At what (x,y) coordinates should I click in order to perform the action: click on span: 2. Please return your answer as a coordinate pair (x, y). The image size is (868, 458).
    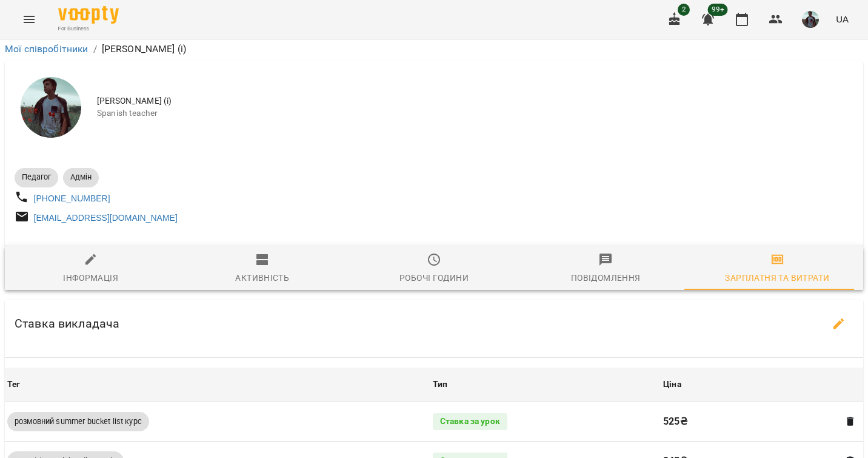
    Looking at the image, I should click on (684, 10).